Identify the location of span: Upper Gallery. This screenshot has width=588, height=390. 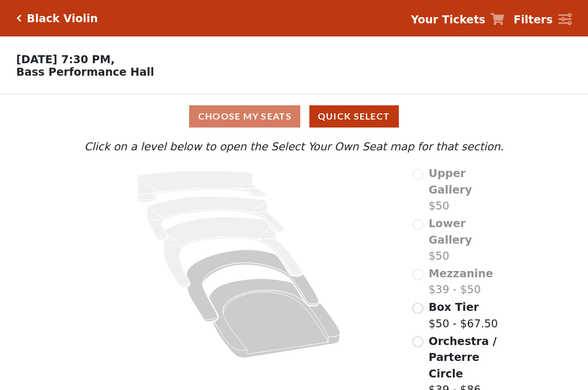
(450, 181).